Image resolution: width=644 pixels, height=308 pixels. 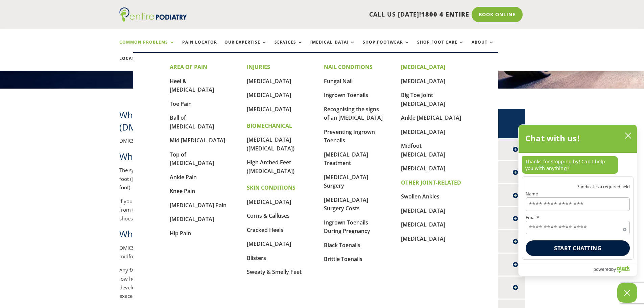 What do you see at coordinates (251, 182) in the screenshot?
I see `p: The symptoms of DMICS usually include pain on either side of the foot and along the joint lines a...` at bounding box center [251, 182].